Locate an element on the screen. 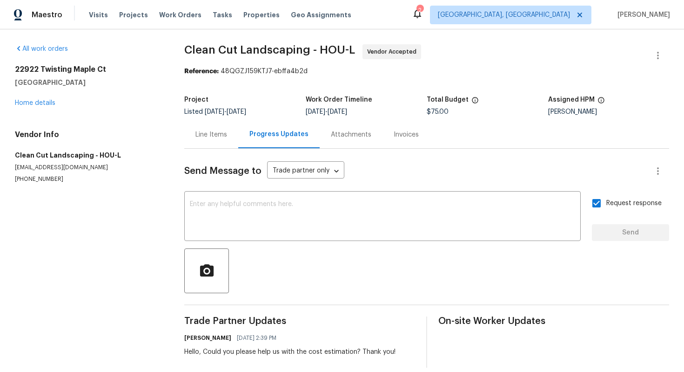 This screenshot has height=372, width=684. a: All work orders is located at coordinates (41, 49).